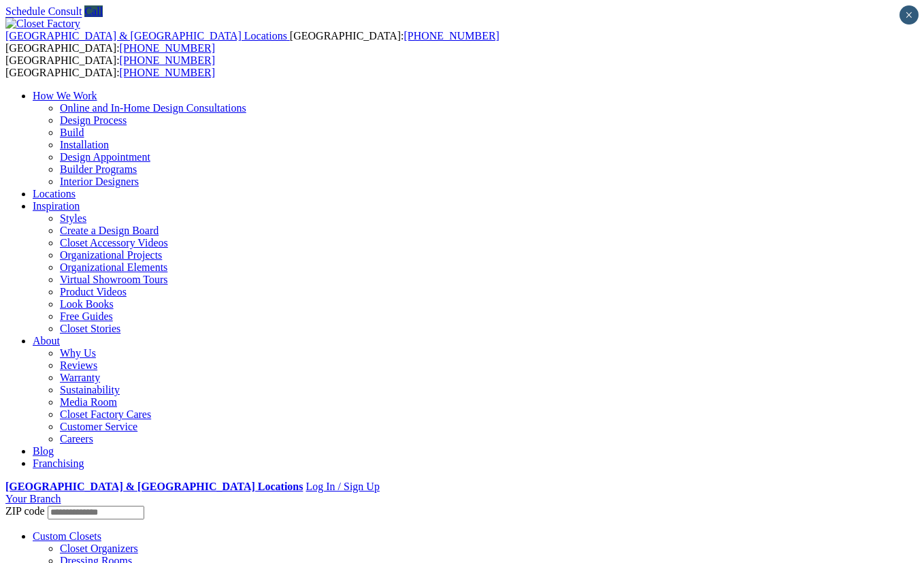 This screenshot has width=924, height=563. Describe the element at coordinates (90, 390) in the screenshot. I see `a: Sustainability` at that location.